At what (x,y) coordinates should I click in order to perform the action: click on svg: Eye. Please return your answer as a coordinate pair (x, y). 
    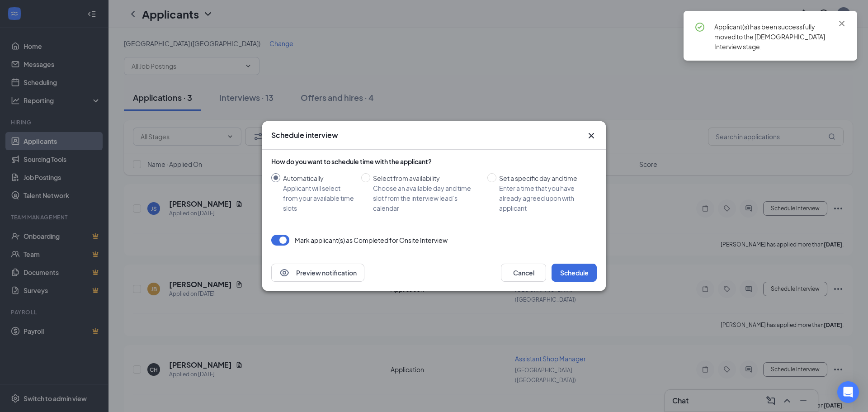
    Looking at the image, I should click on (284, 273).